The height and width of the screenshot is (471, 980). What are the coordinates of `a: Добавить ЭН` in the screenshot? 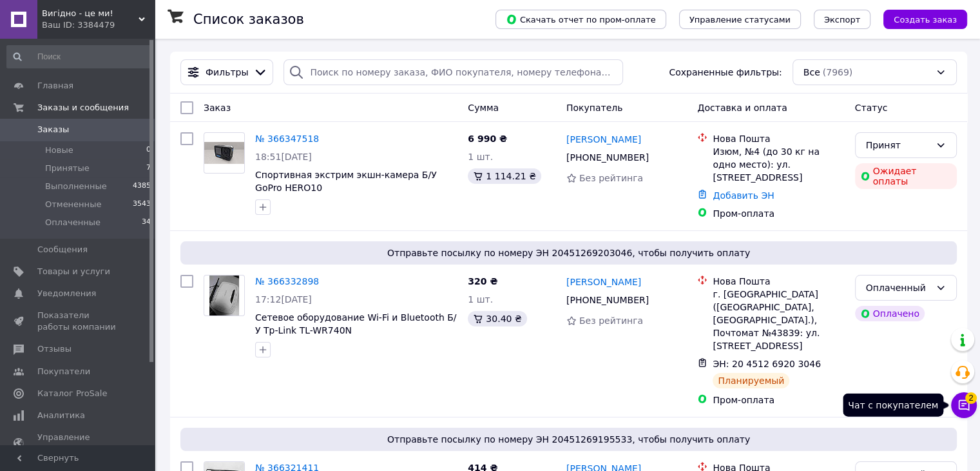 It's located at (743, 195).